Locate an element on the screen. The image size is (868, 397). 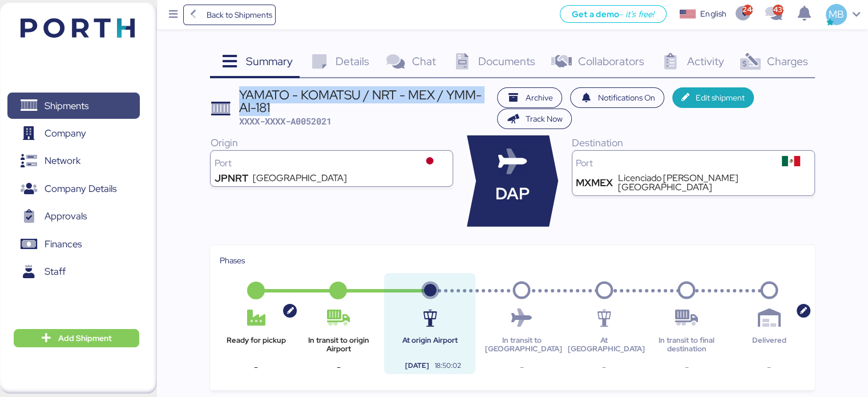
span: XXXX-XXXX-A0052021 is located at coordinates (285, 121).